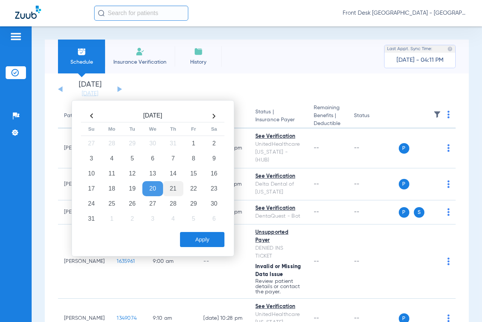 The height and width of the screenshot is (322, 482). Describe the element at coordinates (279, 120) in the screenshot. I see `span: Insurance Payer` at that location.